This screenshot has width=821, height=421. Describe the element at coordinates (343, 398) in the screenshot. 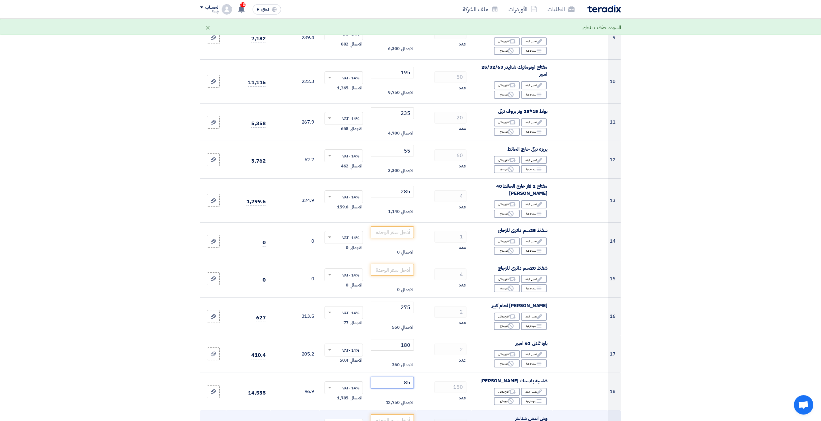

I see `span: 1,785` at that location.